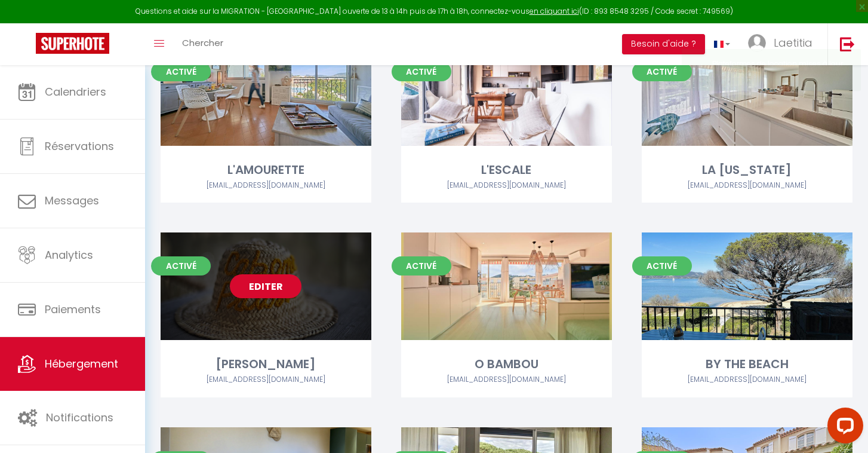 This screenshot has height=453, width=868. Describe the element at coordinates (784, 44) in the screenshot. I see `a: ... Laetitia` at that location.